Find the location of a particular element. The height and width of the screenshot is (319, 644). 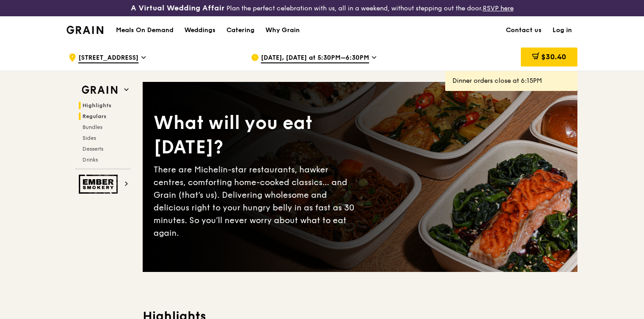

div: Plan the perfect celebration with us, all in a weekend, without stepping out the door. is located at coordinates (322, 8).